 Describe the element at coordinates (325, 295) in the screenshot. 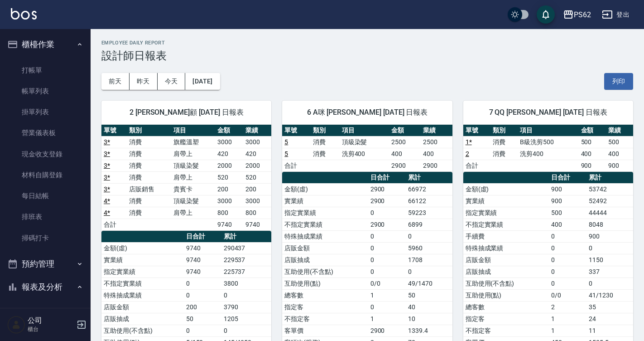

I see `td: 總客數` at that location.